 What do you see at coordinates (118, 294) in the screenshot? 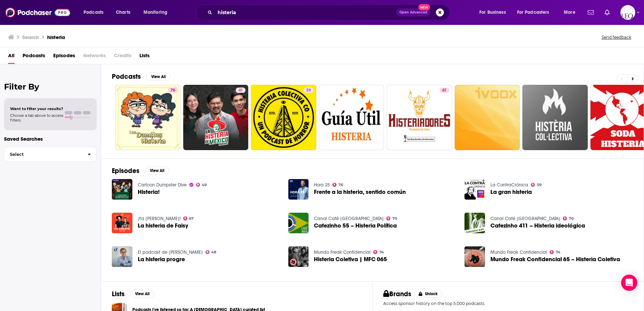
I see `h2: Lists` at bounding box center [118, 294].